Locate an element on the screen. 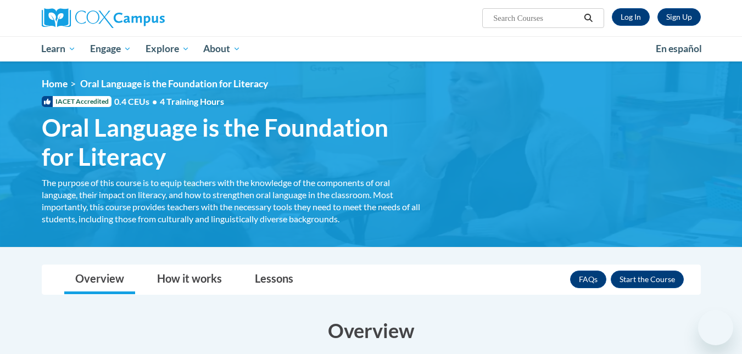 The image size is (742, 354). span: Explore is located at coordinates (168, 49).